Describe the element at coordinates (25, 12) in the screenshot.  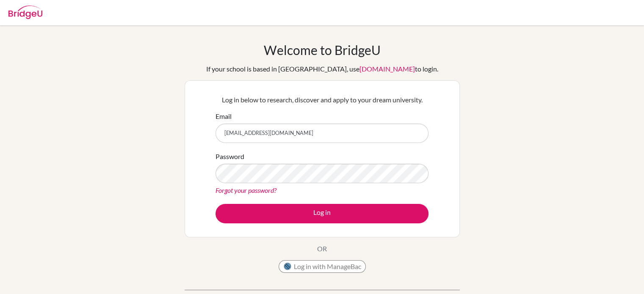
I see `img: Bridge-U` at that location.